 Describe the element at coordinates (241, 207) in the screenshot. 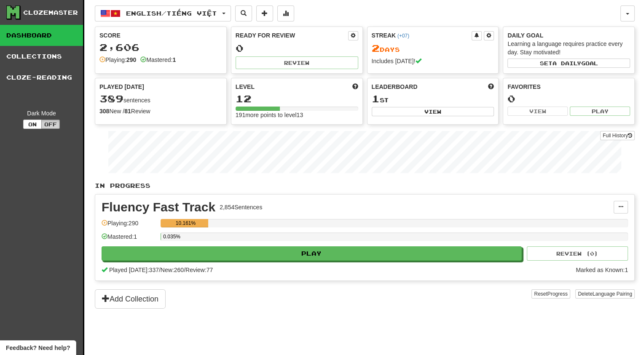

I see `div: 2,854 Sentences` at that location.